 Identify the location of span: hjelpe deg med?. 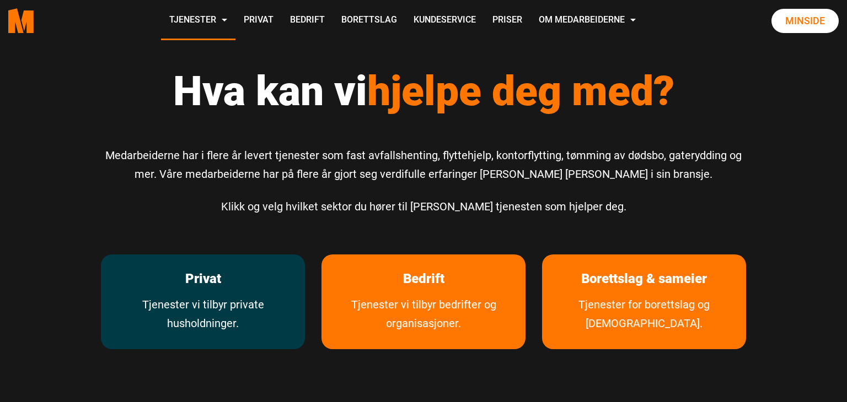
(520, 91).